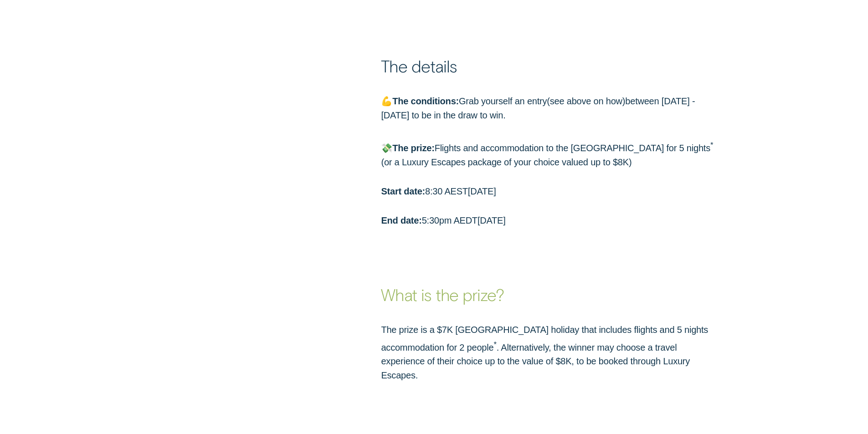 Image resolution: width=868 pixels, height=434 pixels. Describe the element at coordinates (401, 220) in the screenshot. I see `strong: End date:` at that location.